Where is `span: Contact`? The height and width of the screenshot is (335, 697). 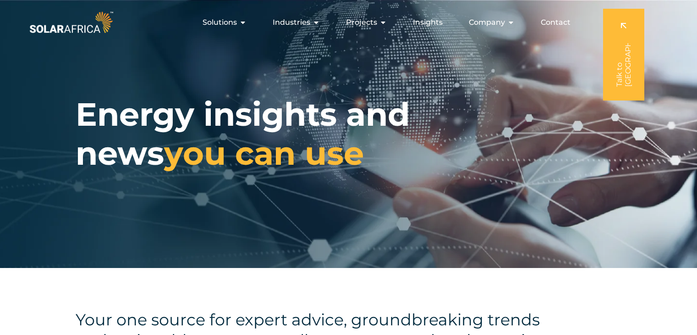 span: Contact is located at coordinates (556, 22).